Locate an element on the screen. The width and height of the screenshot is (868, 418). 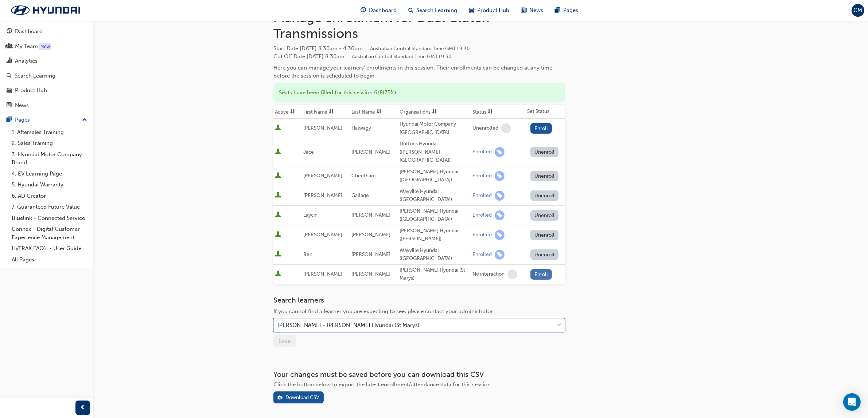
a: Connex - Digital Customer Experience Management is located at coordinates (49, 233).